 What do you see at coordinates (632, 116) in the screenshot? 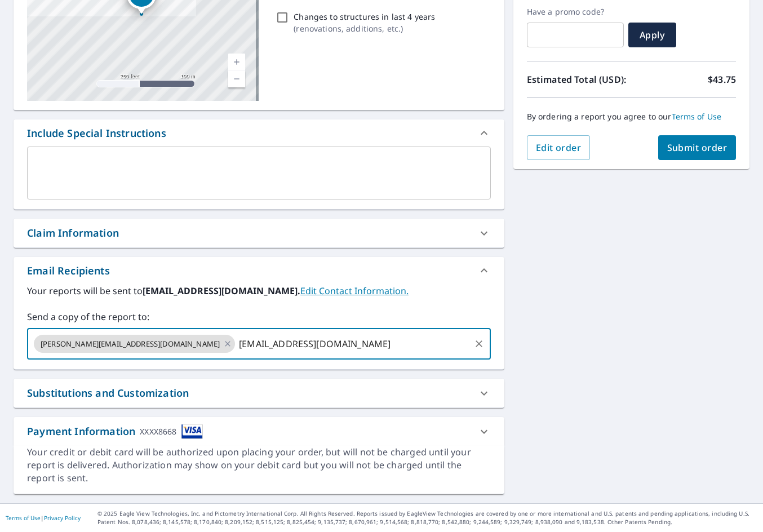
I see `p: By ordering a report you agree to our` at bounding box center [632, 116].